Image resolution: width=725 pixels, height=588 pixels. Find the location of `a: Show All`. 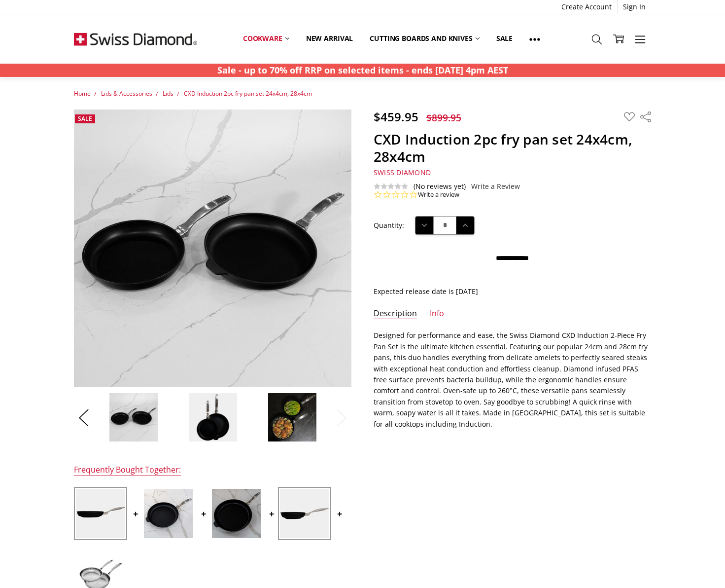

a: Show All is located at coordinates (535, 39).